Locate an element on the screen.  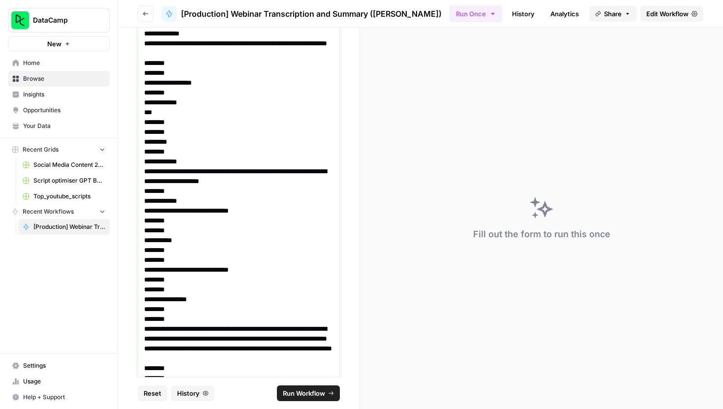
span: Insights is located at coordinates (64, 94).